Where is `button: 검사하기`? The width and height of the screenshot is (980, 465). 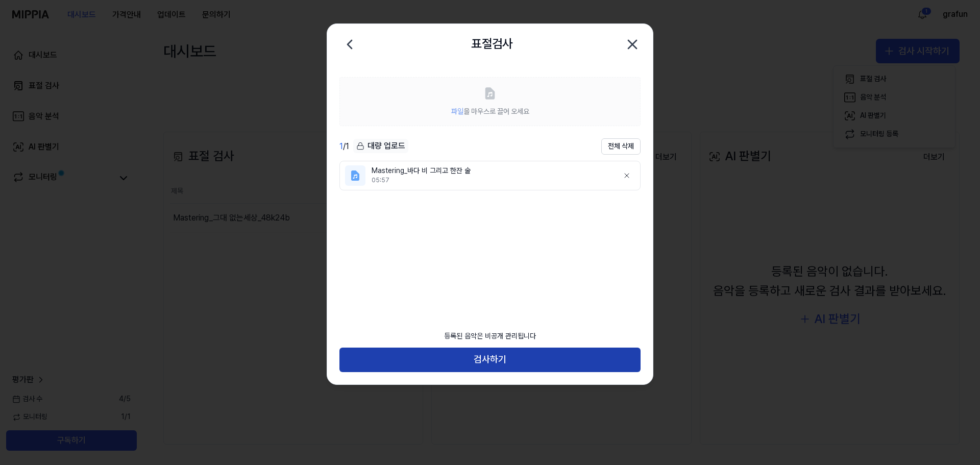 button: 검사하기 is located at coordinates (490, 360).